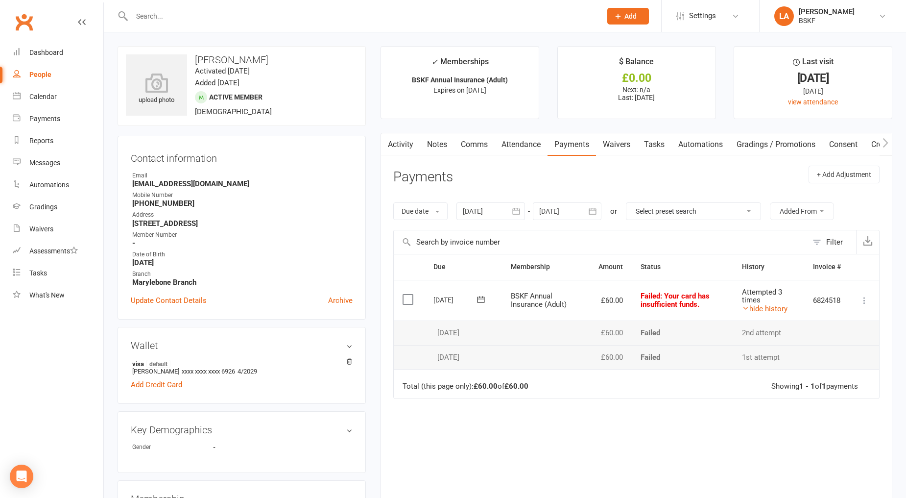 This screenshot has height=498, width=906. I want to click on strong: 1, so click(824, 386).